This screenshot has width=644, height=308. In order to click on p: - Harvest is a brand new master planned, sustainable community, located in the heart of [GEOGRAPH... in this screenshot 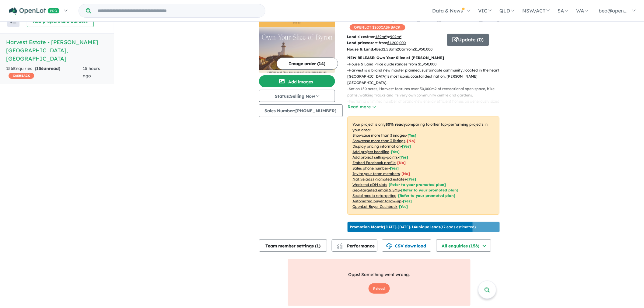, I will do `click(426, 76)`.